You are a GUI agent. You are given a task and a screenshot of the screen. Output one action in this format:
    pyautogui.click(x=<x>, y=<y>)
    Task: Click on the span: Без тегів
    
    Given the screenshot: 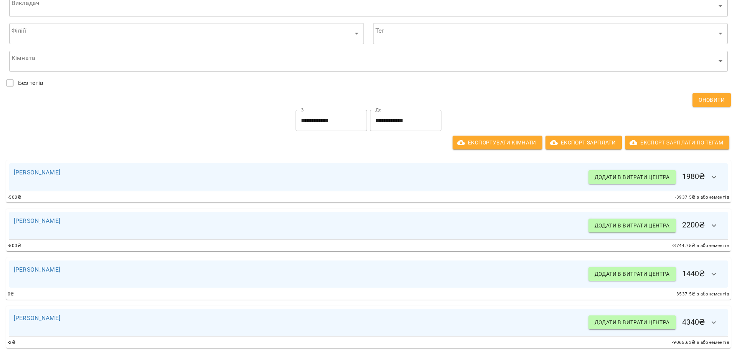 What is the action you would take?
    pyautogui.click(x=31, y=83)
    